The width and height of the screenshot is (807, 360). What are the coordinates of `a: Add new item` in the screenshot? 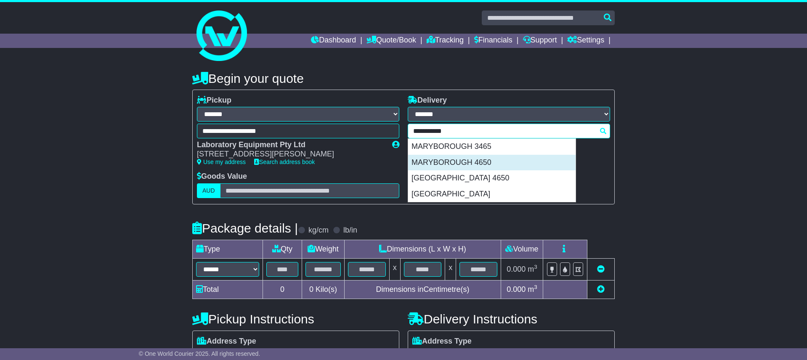 It's located at (600, 289).